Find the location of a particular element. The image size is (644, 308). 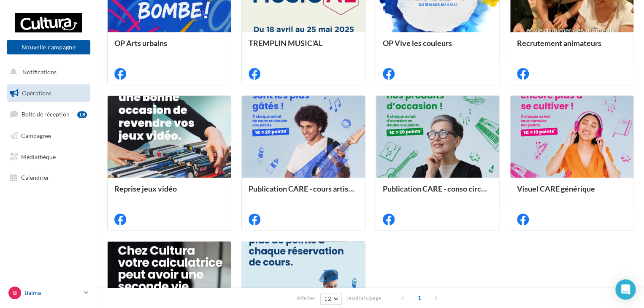

span: Boîte de réception is located at coordinates (45, 114).